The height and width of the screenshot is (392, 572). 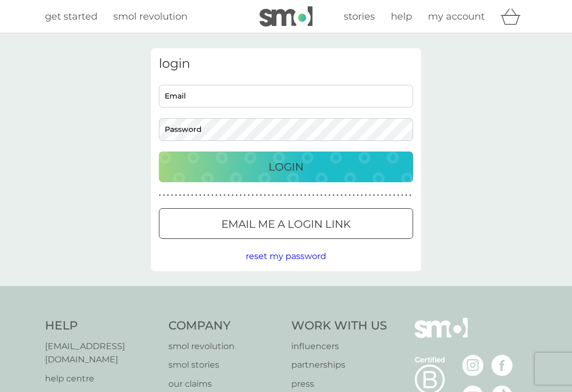 I want to click on p: Login, so click(x=286, y=167).